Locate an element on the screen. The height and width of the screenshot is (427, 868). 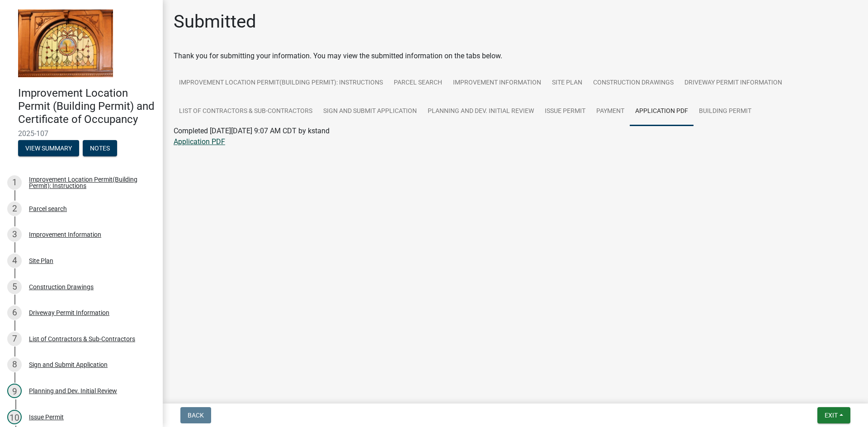
div: 6 is located at coordinates (14, 312).